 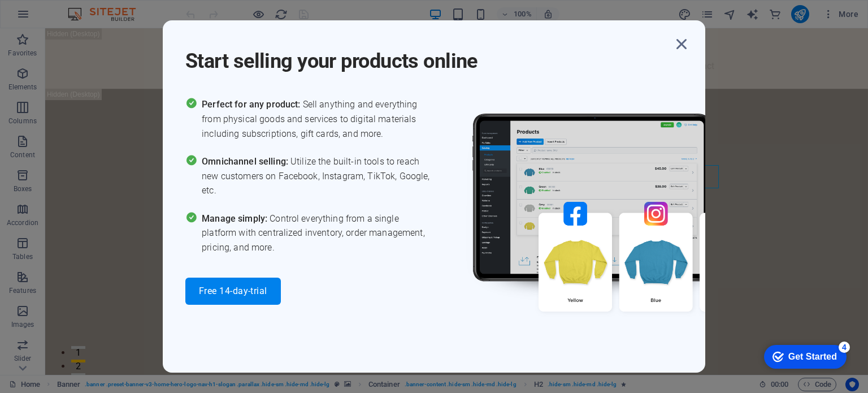 I want to click on span: Omnichannel selling:, so click(x=246, y=161).